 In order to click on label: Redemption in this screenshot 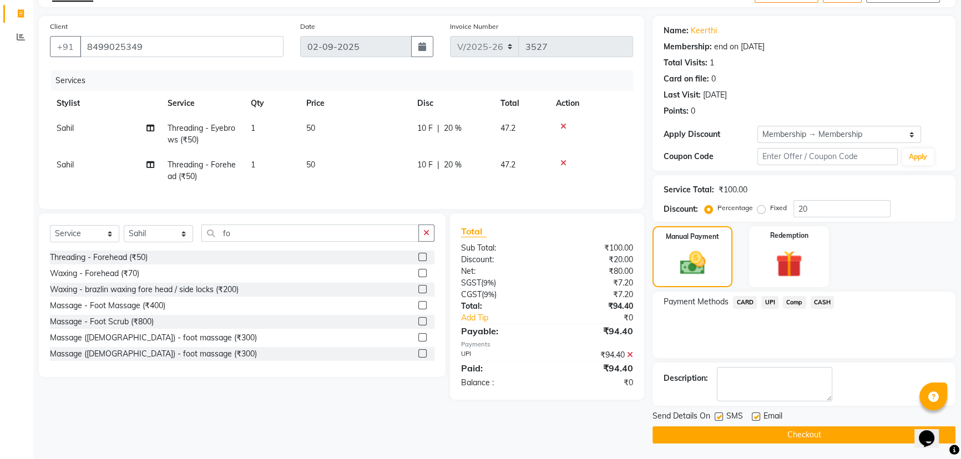, I will do `click(789, 236)`.